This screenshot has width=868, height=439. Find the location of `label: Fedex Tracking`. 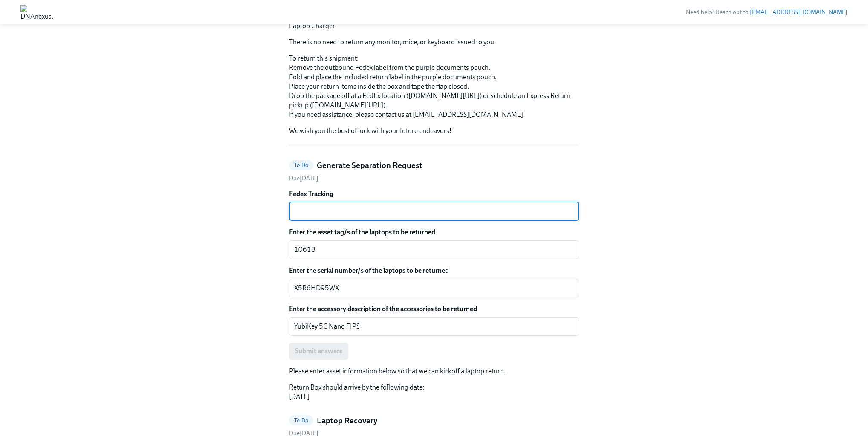

label: Fedex Tracking is located at coordinates (434, 194).